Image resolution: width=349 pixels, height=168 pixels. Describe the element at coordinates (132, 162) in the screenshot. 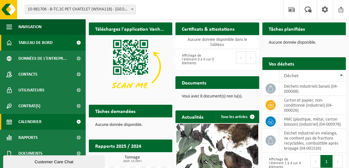

I see `span: 2025: 13,335 t` at that location.